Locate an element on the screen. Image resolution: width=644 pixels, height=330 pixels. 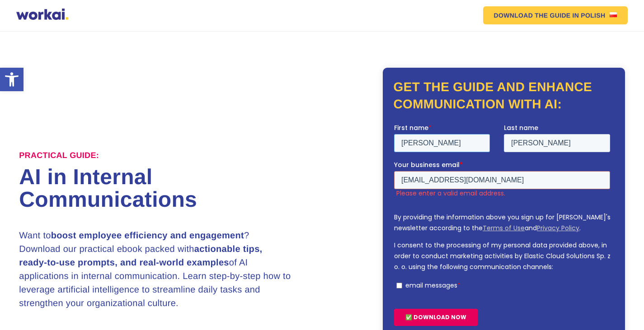
p: email messages is located at coordinates (37, 162).